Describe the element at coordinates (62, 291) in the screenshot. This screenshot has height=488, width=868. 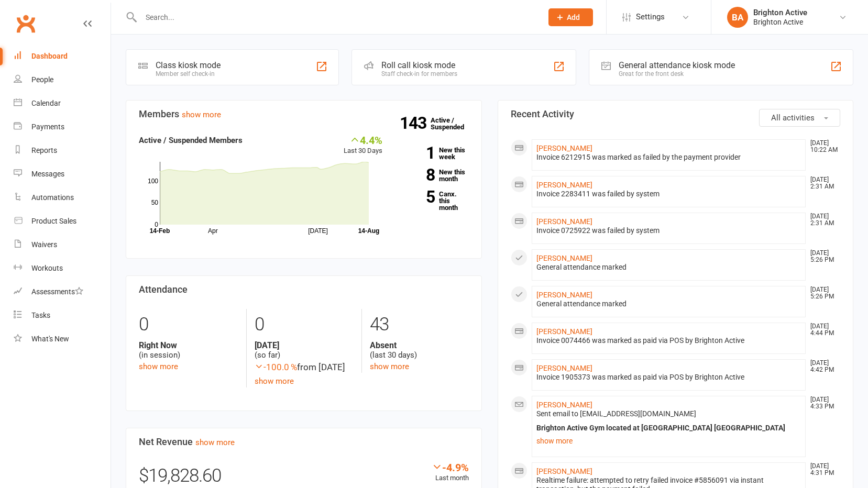
I see `a: Assessments` at that location.